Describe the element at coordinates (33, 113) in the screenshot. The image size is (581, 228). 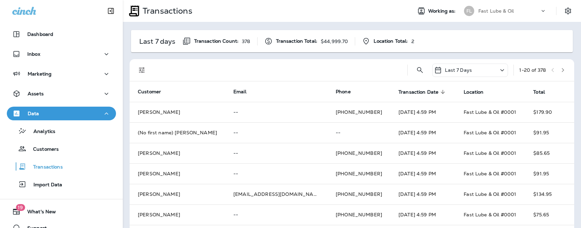
I see `p: Data` at that location.